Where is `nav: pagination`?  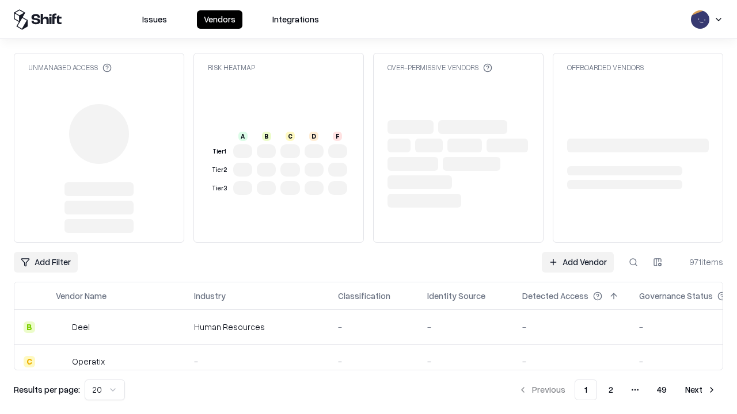
nav: pagination is located at coordinates (617, 390).